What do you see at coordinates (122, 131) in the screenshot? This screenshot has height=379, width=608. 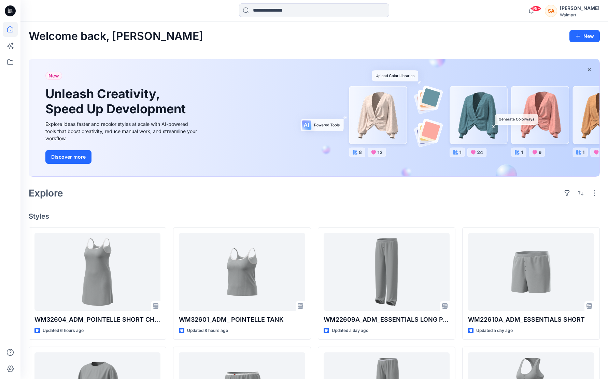 I see `div: Explore ideas faster and recolor styles at scale with AI-powered tools that boost creativity, red...` at bounding box center [122, 131].